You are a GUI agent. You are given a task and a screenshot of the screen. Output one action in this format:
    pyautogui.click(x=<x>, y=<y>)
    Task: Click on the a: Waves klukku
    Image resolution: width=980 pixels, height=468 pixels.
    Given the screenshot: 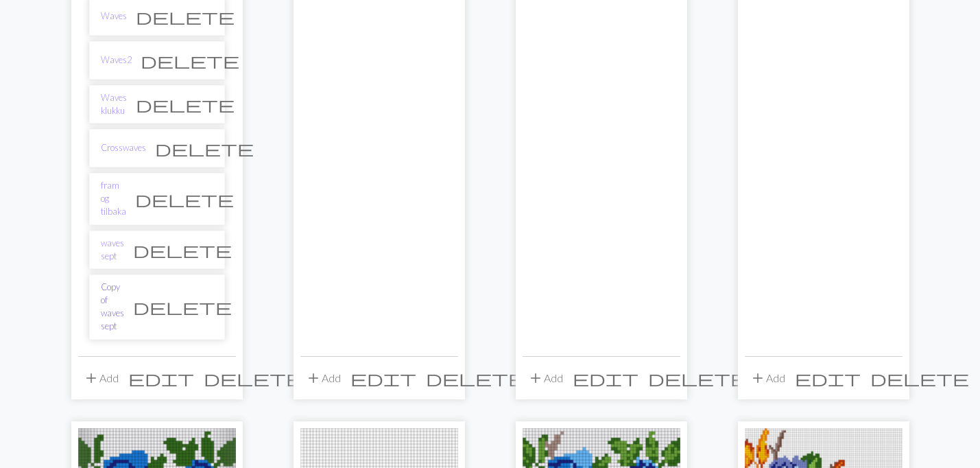 What is the action you would take?
    pyautogui.click(x=113, y=105)
    